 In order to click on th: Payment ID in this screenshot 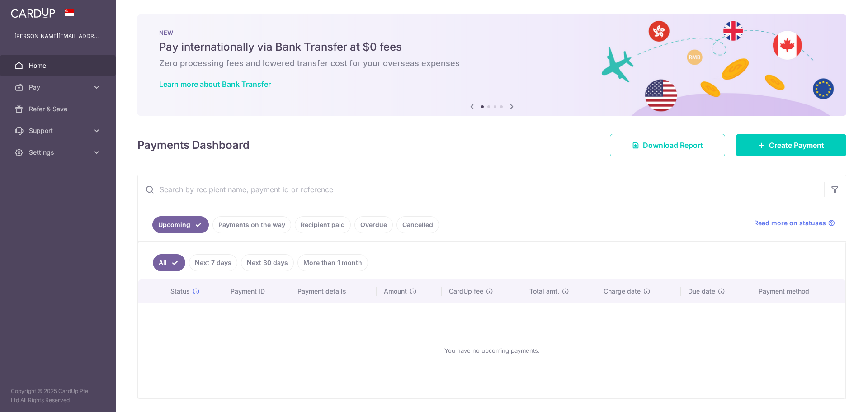, I will do `click(256, 291)`.